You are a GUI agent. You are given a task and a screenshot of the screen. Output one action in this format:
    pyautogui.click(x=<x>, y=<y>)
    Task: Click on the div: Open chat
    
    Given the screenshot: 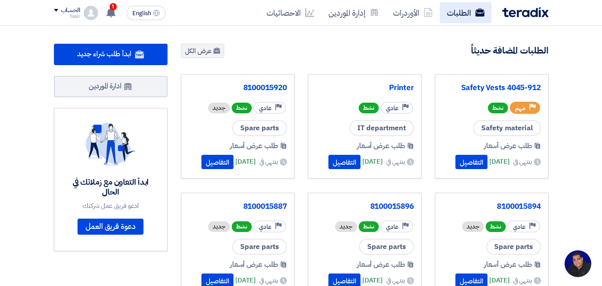 What is the action you would take?
    pyautogui.click(x=578, y=263)
    